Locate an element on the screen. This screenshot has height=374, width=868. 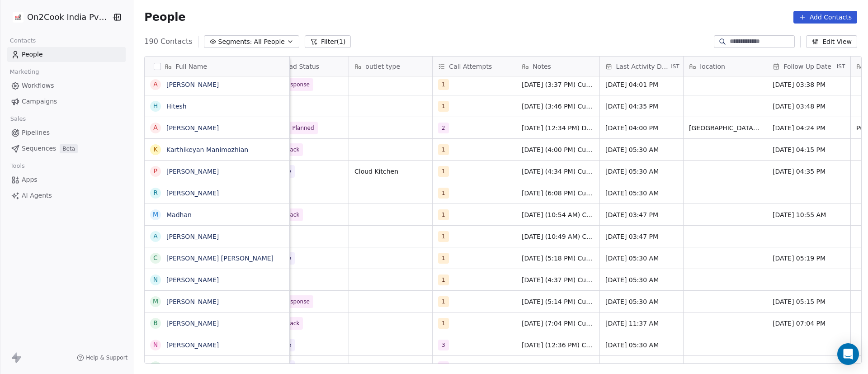
div: H is located at coordinates (155, 105).